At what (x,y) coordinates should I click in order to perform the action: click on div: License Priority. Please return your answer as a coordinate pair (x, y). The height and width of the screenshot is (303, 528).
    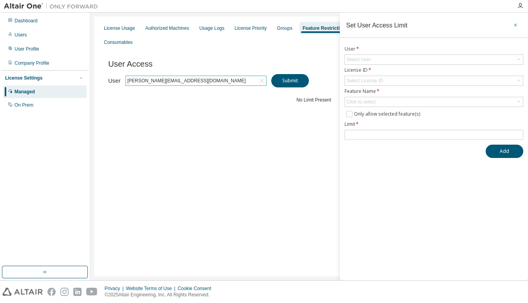
    Looking at the image, I should click on (251, 28).